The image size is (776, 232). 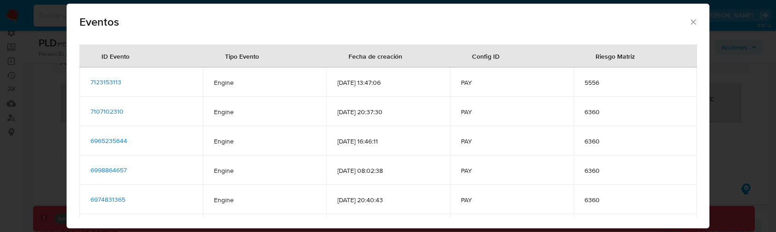 What do you see at coordinates (109, 141) in the screenshot?
I see `span: 6965235644` at bounding box center [109, 141].